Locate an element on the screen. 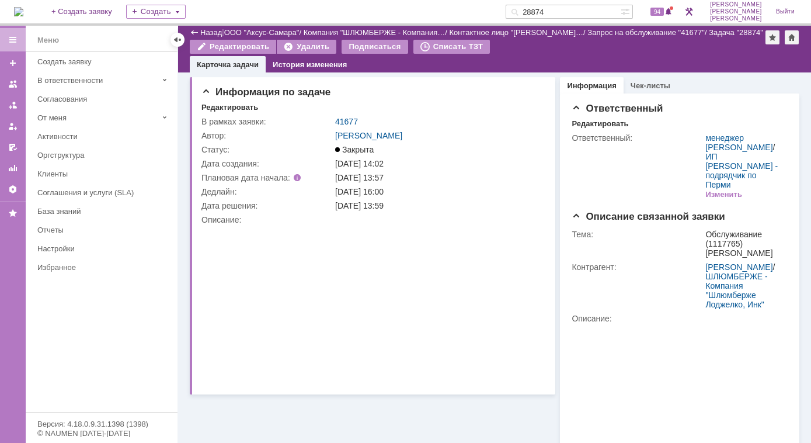 The image size is (811, 443). a: Согласования is located at coordinates (104, 99).